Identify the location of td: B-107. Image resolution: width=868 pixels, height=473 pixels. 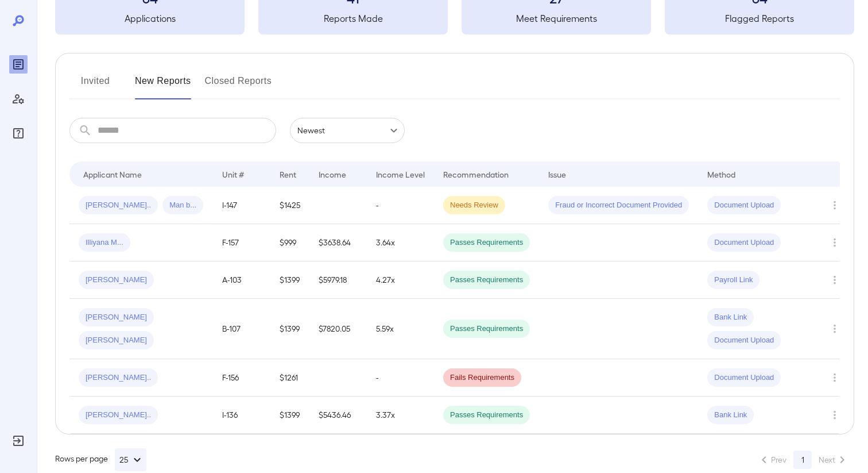
(241, 329).